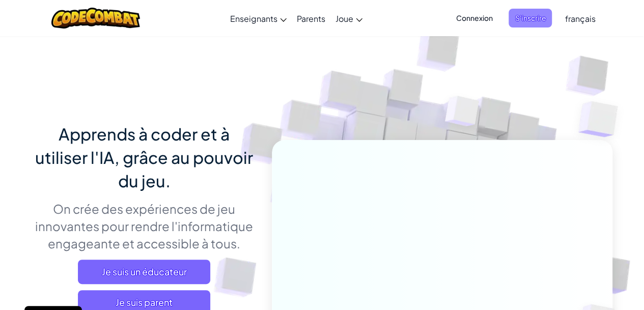  Describe the element at coordinates (348, 18) in the screenshot. I see `a: Joue` at that location.